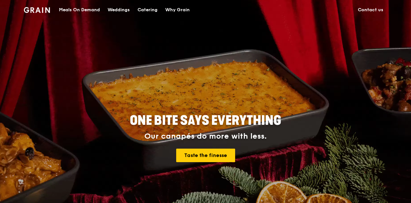 The width and height of the screenshot is (411, 203). Describe the element at coordinates (79, 10) in the screenshot. I see `div: Meals On Demand` at that location.